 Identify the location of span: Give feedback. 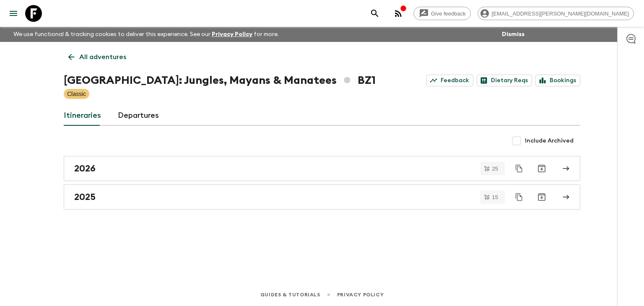
(448, 13).